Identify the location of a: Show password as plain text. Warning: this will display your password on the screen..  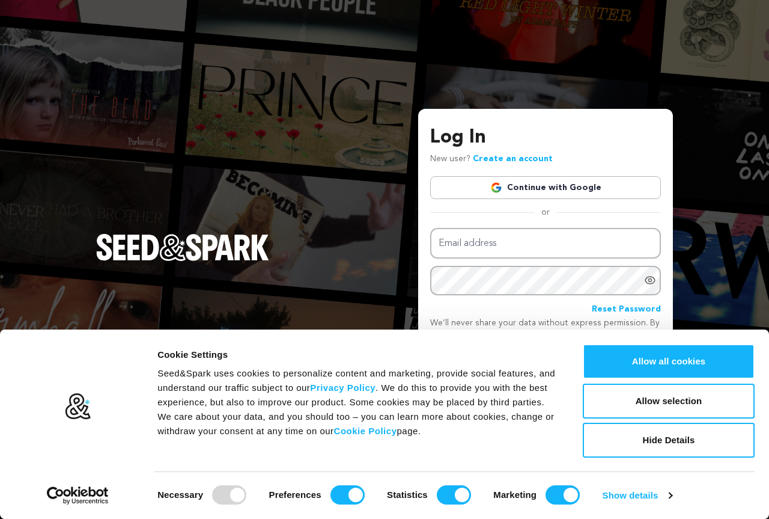
(650, 280).